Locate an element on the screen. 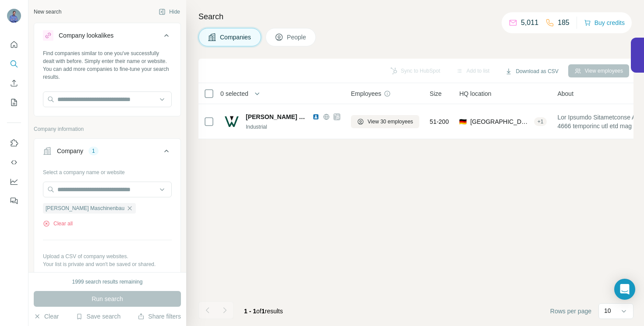  span: Size is located at coordinates (435, 94).